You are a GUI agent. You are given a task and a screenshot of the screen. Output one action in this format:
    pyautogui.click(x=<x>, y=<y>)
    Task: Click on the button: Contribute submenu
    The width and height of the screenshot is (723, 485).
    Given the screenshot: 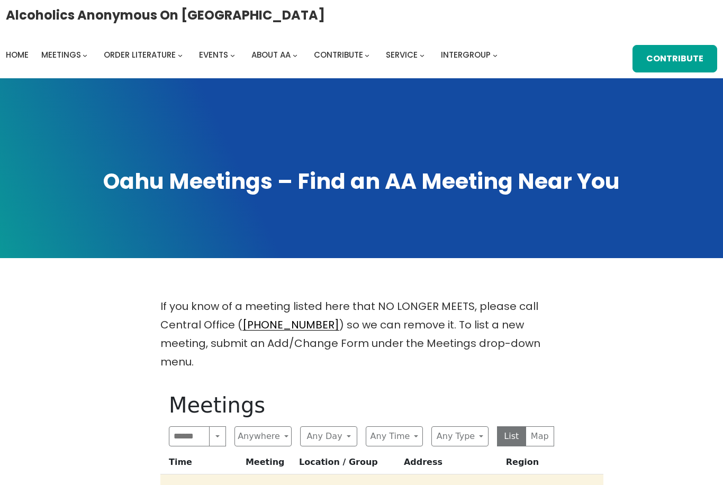 What is the action you would take?
    pyautogui.click(x=367, y=55)
    